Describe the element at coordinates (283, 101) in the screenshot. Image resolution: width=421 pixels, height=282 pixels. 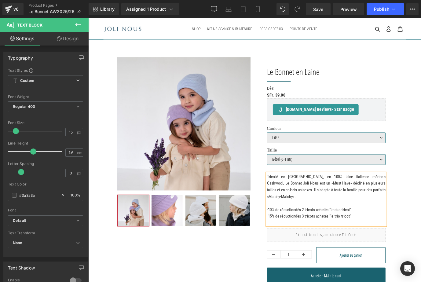
I see `span: - Star Badge` at that location.